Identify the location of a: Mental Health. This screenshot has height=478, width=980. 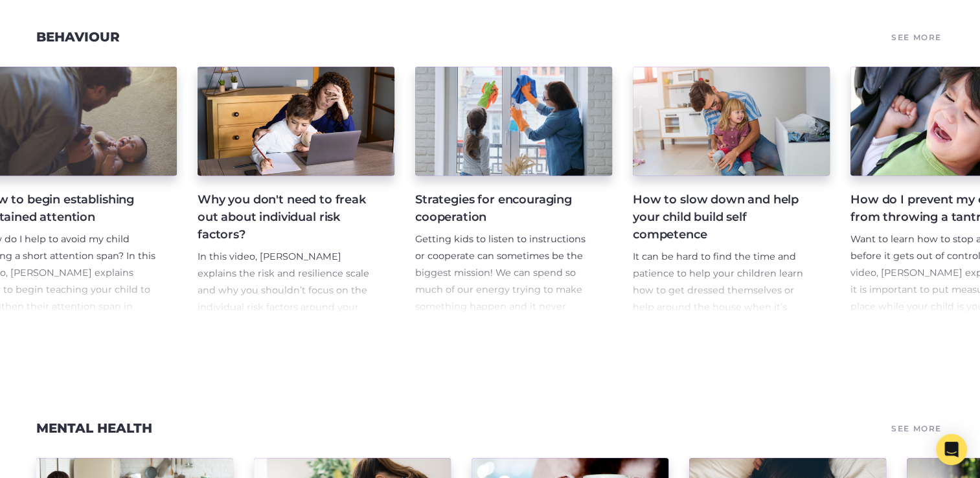
(94, 428).